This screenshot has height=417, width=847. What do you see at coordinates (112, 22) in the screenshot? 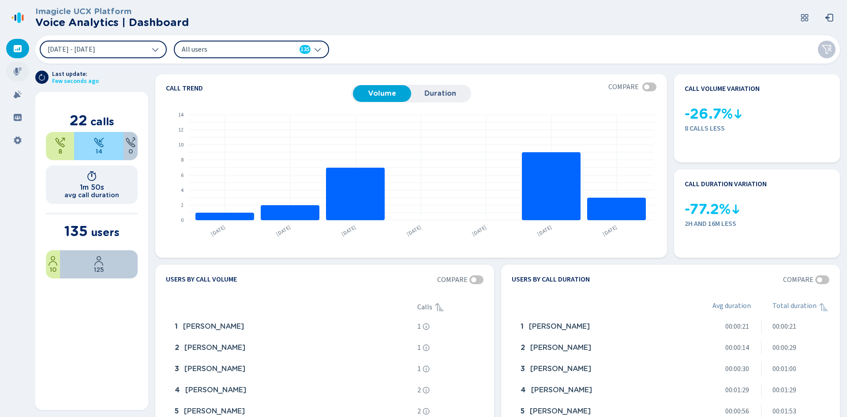
I see `h2: Voice Analytics | Dashboard` at bounding box center [112, 22].